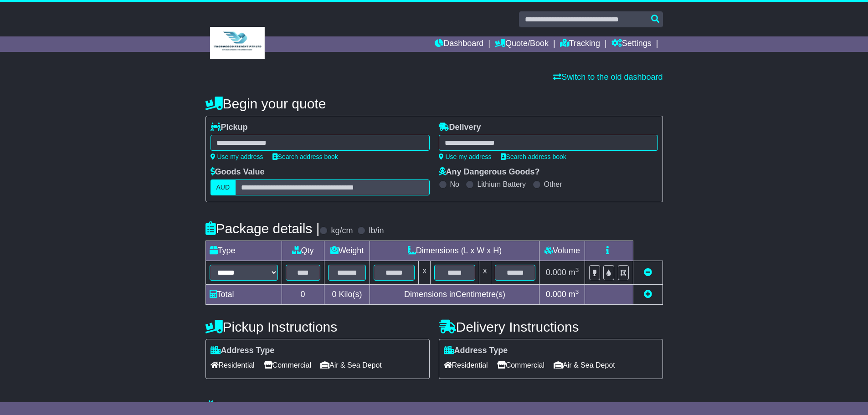  What do you see at coordinates (580, 44) in the screenshot?
I see `a: Tracking` at bounding box center [580, 44].